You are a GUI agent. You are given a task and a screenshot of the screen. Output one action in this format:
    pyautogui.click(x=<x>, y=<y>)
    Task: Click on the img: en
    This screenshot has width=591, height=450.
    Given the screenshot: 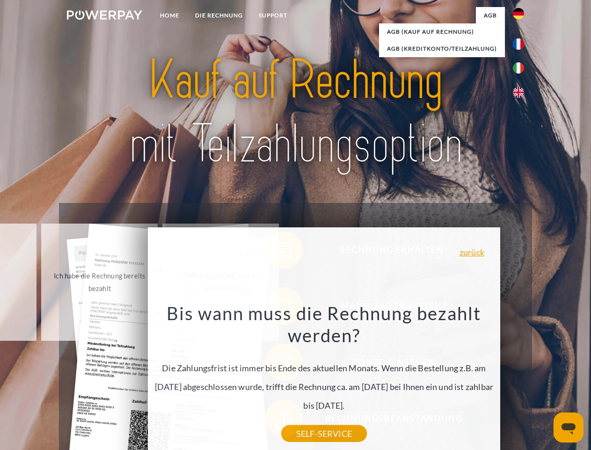 What is the action you would take?
    pyautogui.click(x=519, y=92)
    